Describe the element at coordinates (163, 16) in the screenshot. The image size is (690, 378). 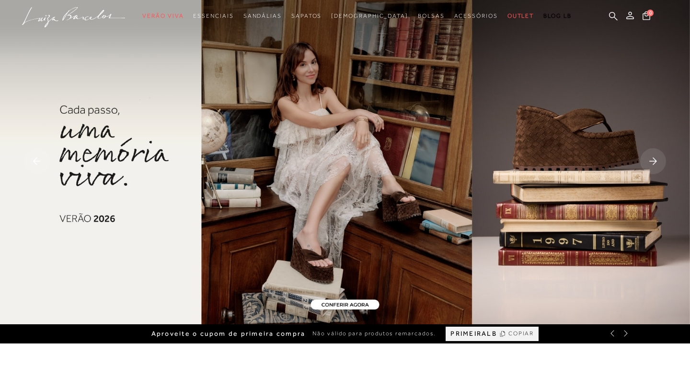
I see `span: Verão Viva` at that location.